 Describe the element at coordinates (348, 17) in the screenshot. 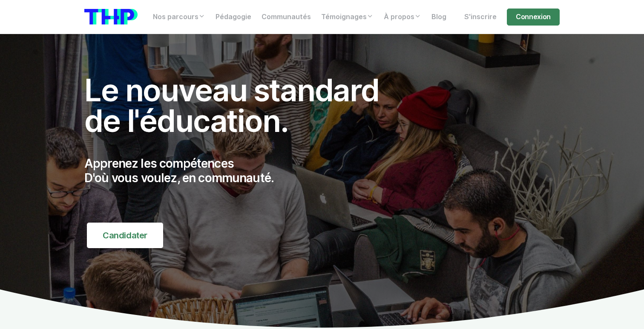

I see `a: Témoignages` at that location.